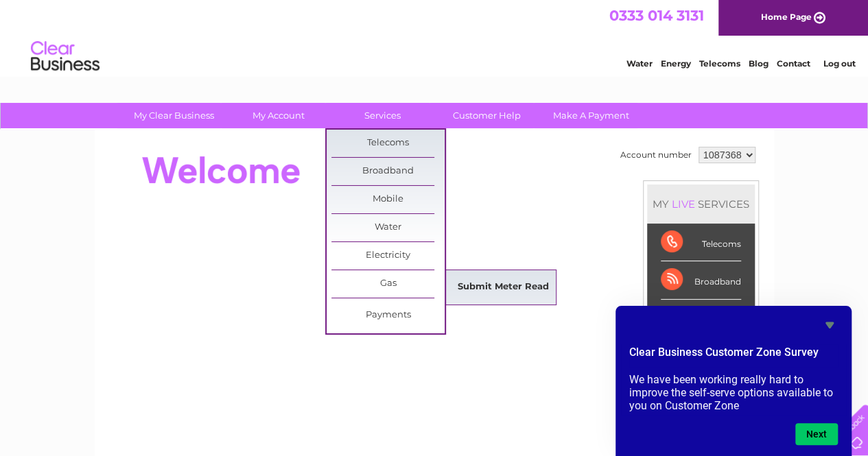  What do you see at coordinates (278, 115) in the screenshot?
I see `a: My Account` at bounding box center [278, 115].